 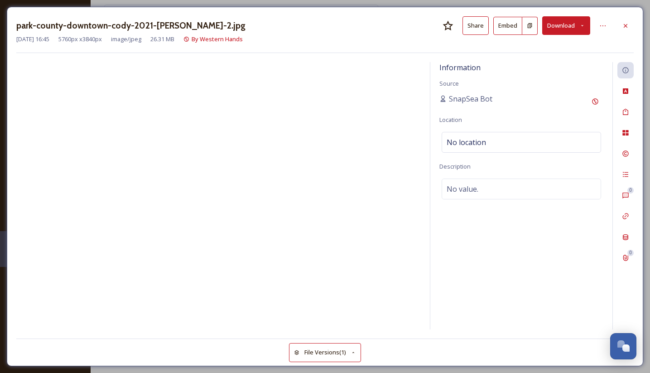 I want to click on button: Embed, so click(x=507, y=26).